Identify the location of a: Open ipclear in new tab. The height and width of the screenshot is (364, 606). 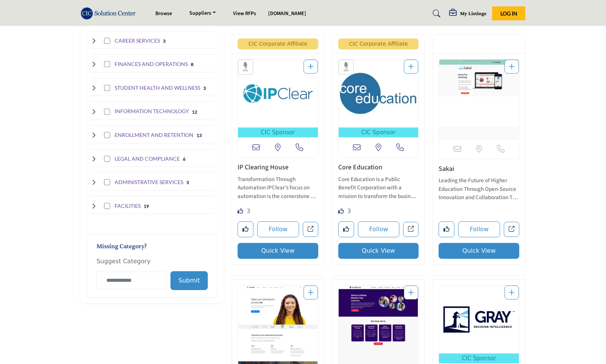
(311, 229).